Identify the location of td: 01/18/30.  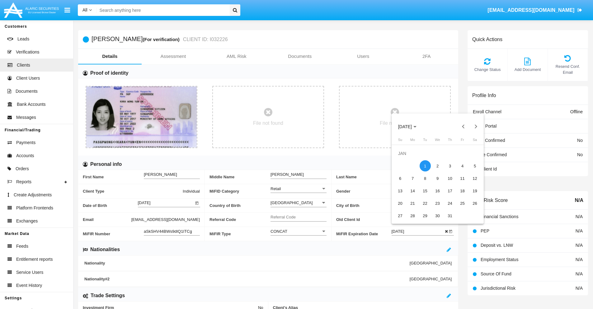
(462, 191).